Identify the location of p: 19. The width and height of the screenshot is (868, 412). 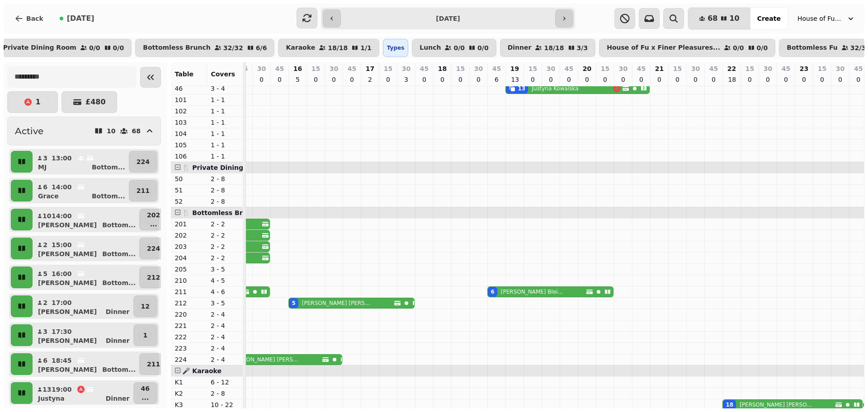
(515, 69).